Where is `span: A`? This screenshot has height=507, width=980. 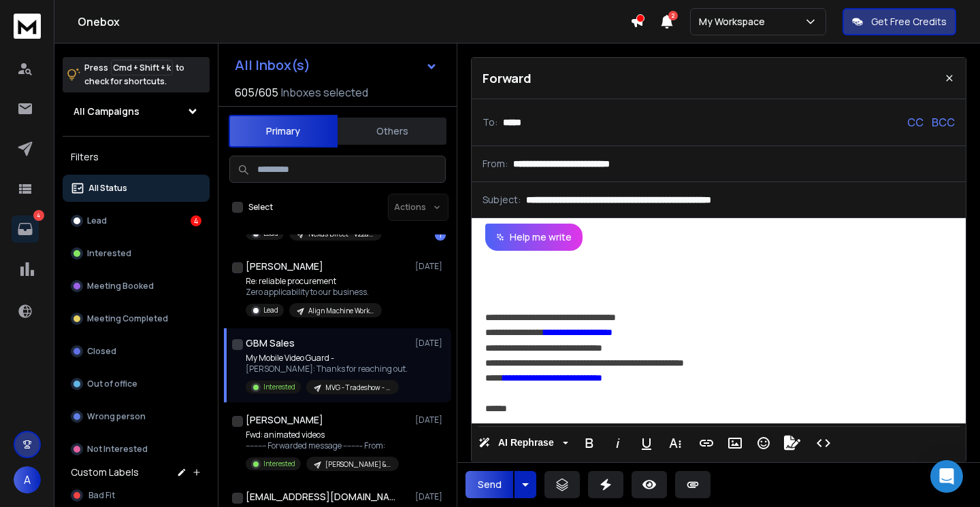 span: A is located at coordinates (27, 480).